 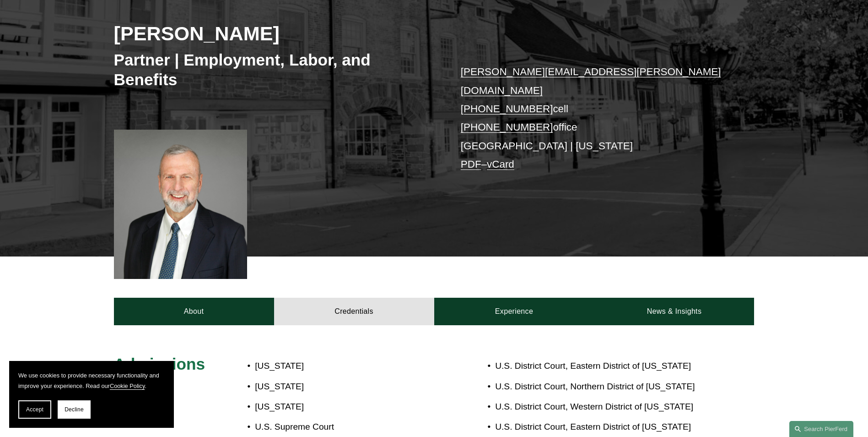 What do you see at coordinates (514, 311) in the screenshot?
I see `a: Experience` at bounding box center [514, 311].